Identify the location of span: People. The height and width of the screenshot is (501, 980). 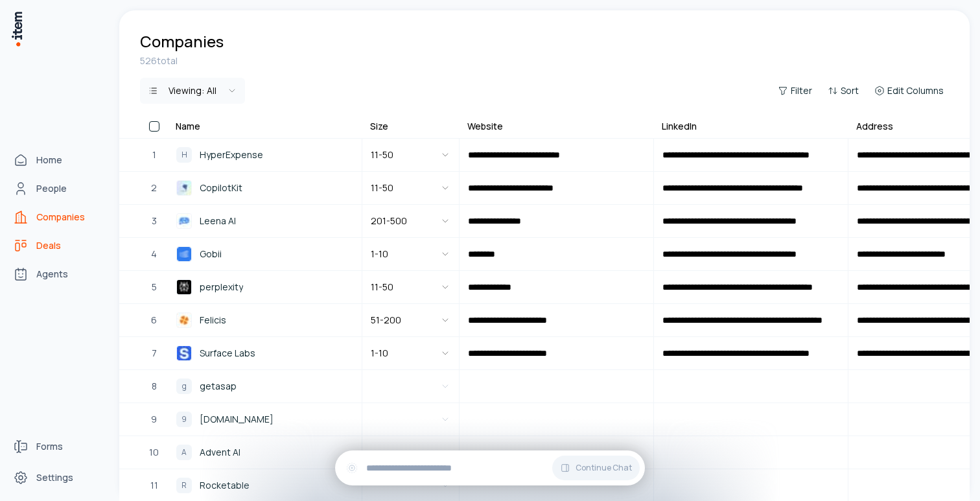
(51, 189).